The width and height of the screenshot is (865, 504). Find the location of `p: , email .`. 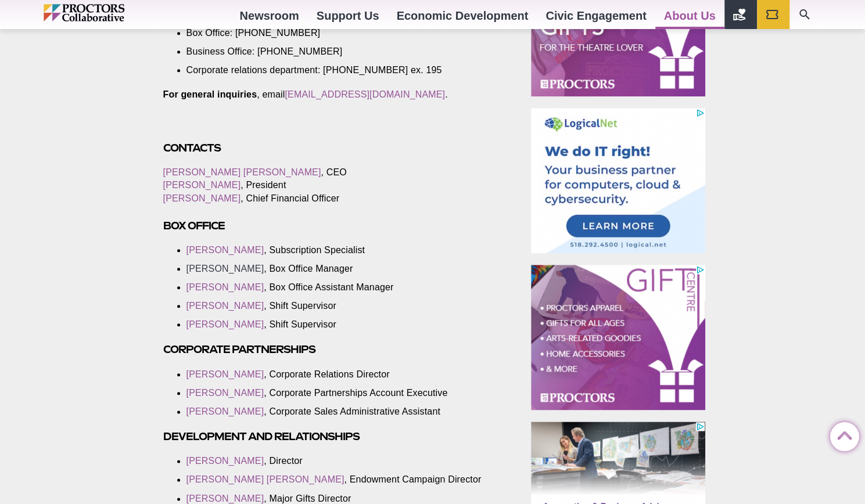

p: , email . is located at coordinates (334, 95).